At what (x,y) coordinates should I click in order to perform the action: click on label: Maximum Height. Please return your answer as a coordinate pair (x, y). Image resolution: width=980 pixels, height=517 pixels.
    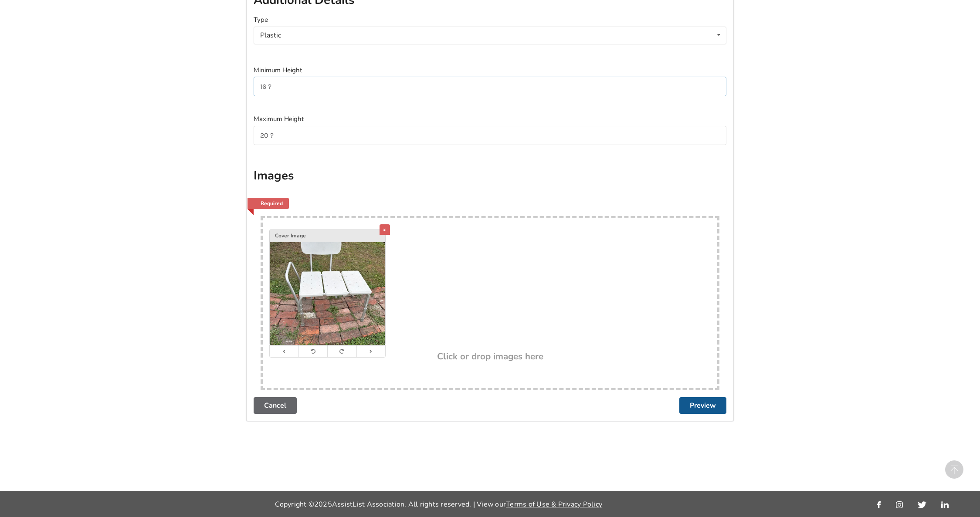
    Looking at the image, I should click on (490, 119).